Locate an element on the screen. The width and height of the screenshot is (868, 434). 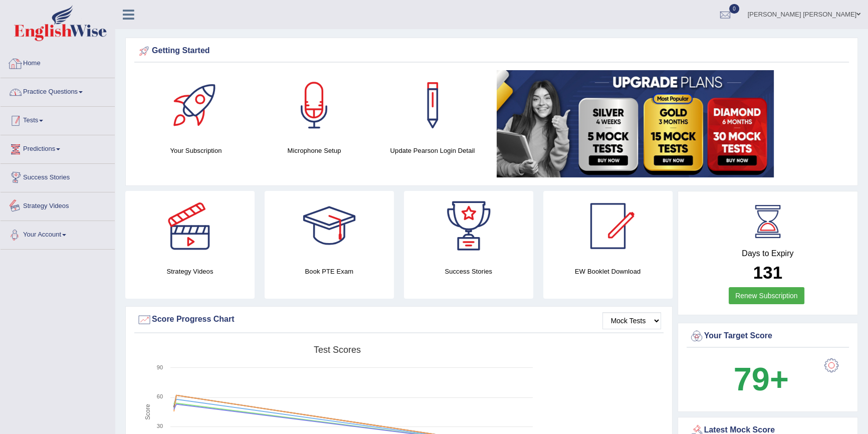
a: Your Account is located at coordinates (58, 233).